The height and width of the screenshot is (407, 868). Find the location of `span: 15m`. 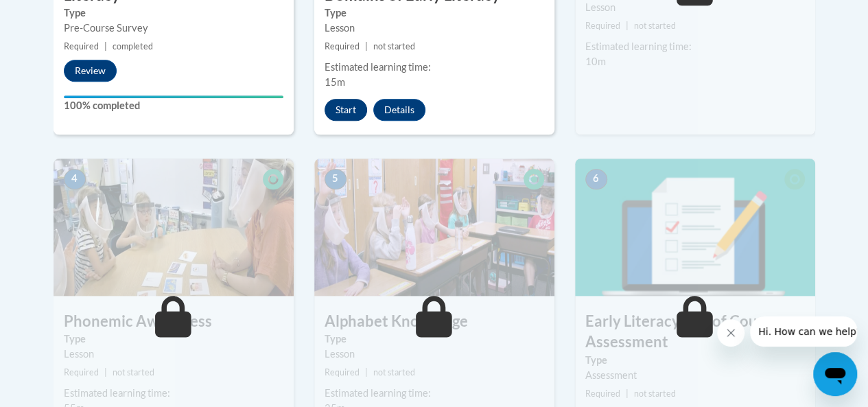

span: 15m is located at coordinates (335, 82).